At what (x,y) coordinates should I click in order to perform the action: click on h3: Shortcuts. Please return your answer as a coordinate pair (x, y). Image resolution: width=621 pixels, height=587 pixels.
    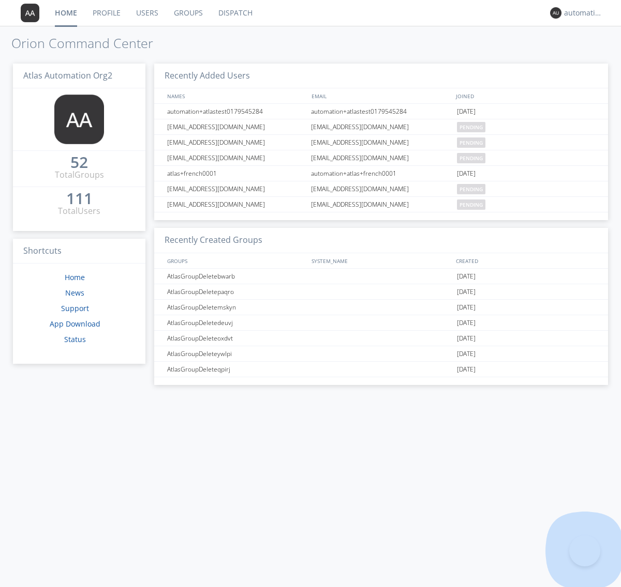
    Looking at the image, I should click on (79, 251).